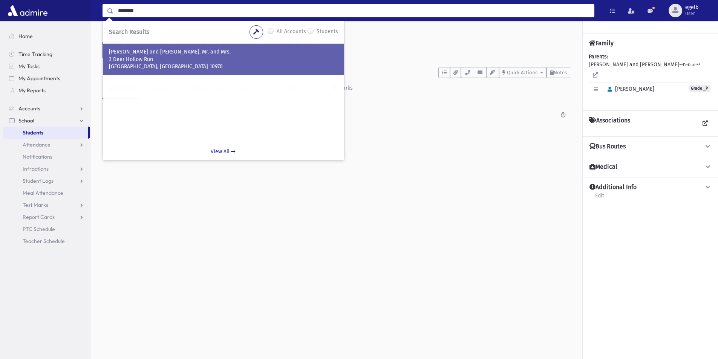  I want to click on span: Grade _P, so click(700, 88).